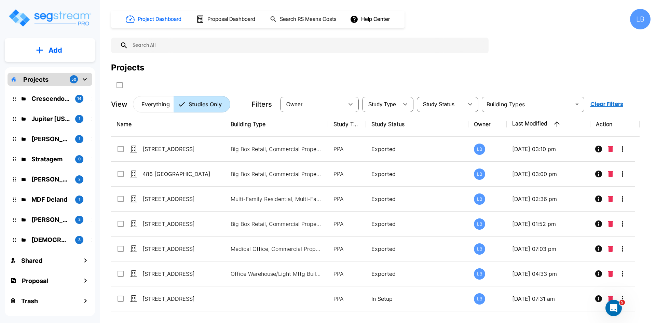  What do you see at coordinates (417, 299) in the screenshot?
I see `p: In Setup` at bounding box center [417, 299].